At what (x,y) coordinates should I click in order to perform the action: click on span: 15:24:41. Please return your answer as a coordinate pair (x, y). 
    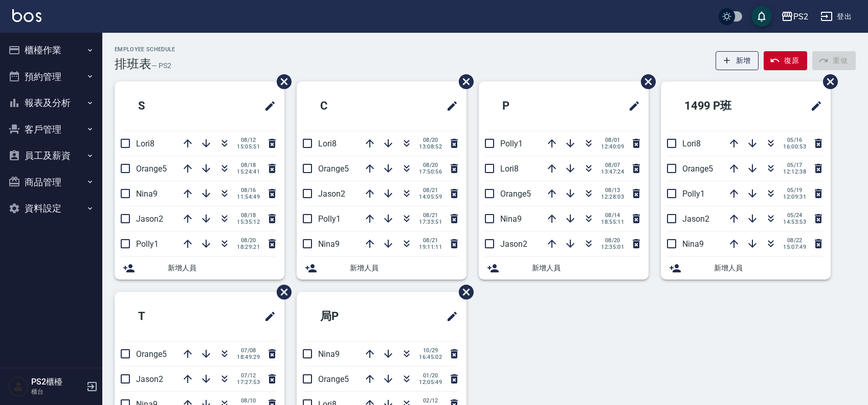
    Looking at the image, I should click on (248, 171).